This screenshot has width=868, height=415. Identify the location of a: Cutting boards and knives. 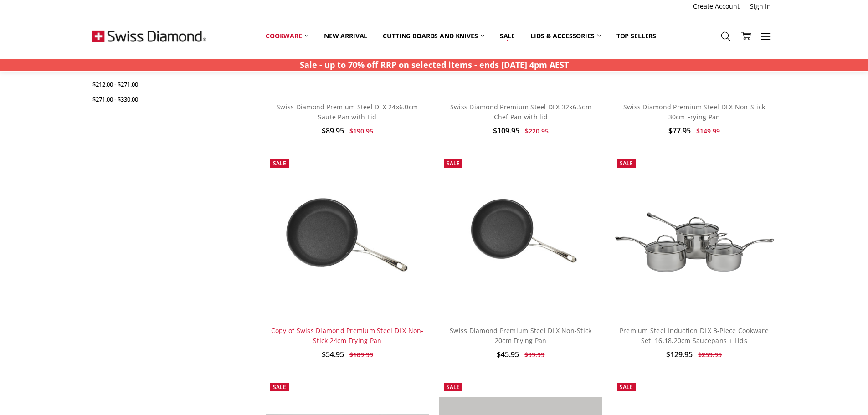
(433, 36).